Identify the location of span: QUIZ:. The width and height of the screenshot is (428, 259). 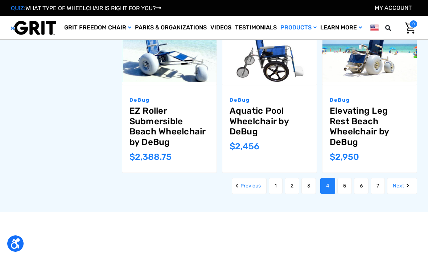
(18, 8).